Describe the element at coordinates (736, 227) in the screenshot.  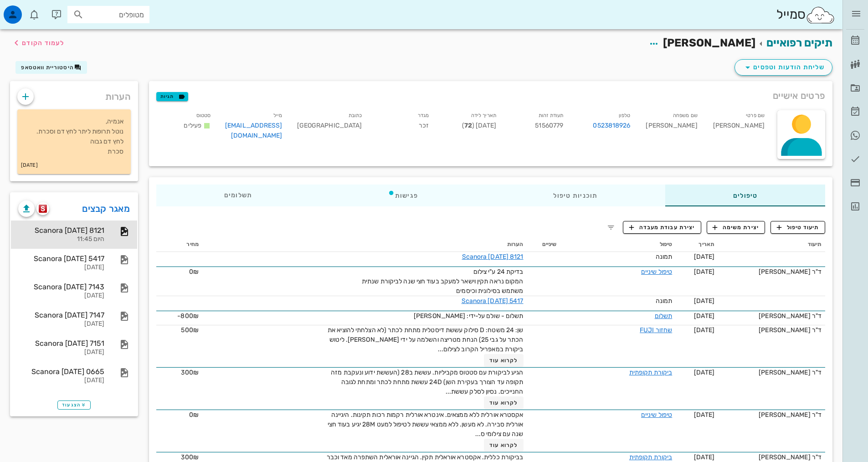
I see `button: יצירת משימה` at that location.